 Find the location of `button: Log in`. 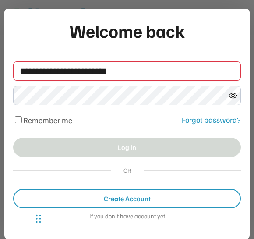

button: Log in is located at coordinates (127, 147).